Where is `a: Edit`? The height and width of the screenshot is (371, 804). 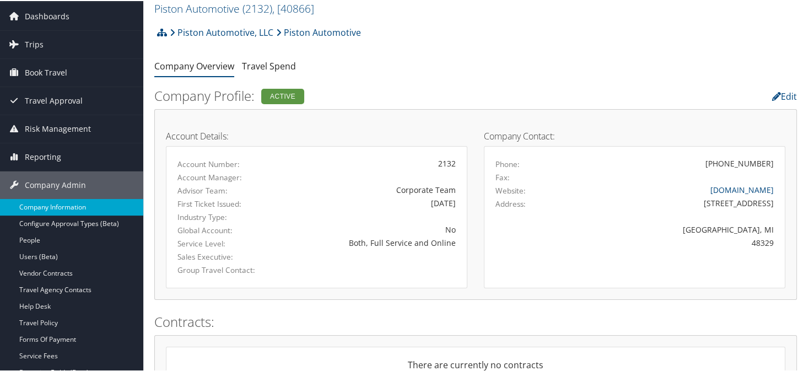 a: Edit is located at coordinates (784, 95).